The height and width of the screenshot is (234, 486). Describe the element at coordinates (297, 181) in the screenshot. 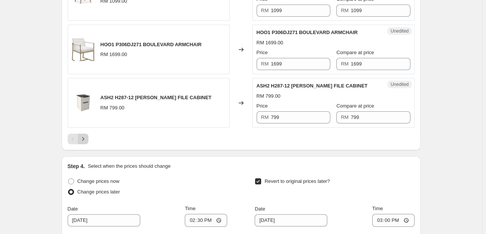

I see `span: Revert to original prices later?` at that location.